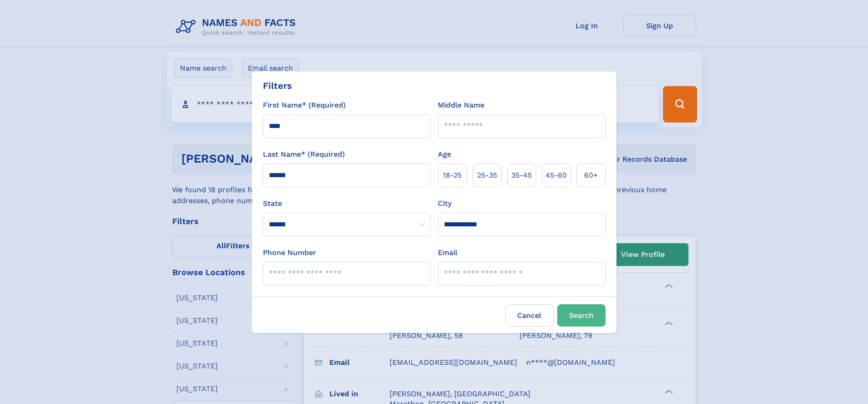 The height and width of the screenshot is (404, 868). What do you see at coordinates (452, 176) in the screenshot?
I see `span: 18‑25` at bounding box center [452, 176].